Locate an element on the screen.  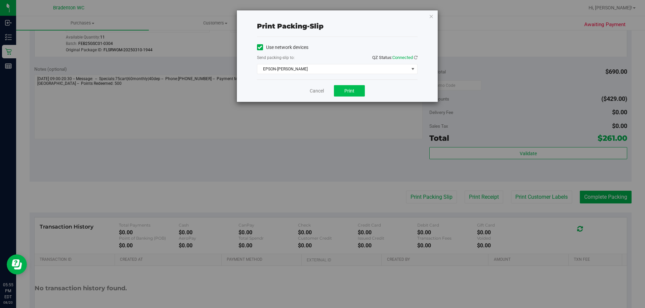
span: select is located at coordinates (412, 69).